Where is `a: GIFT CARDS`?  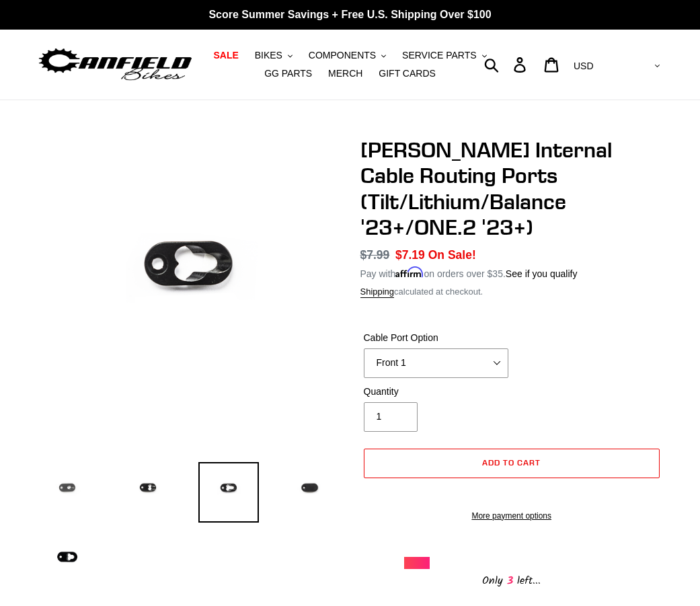
a: GIFT CARDS is located at coordinates (407, 73).